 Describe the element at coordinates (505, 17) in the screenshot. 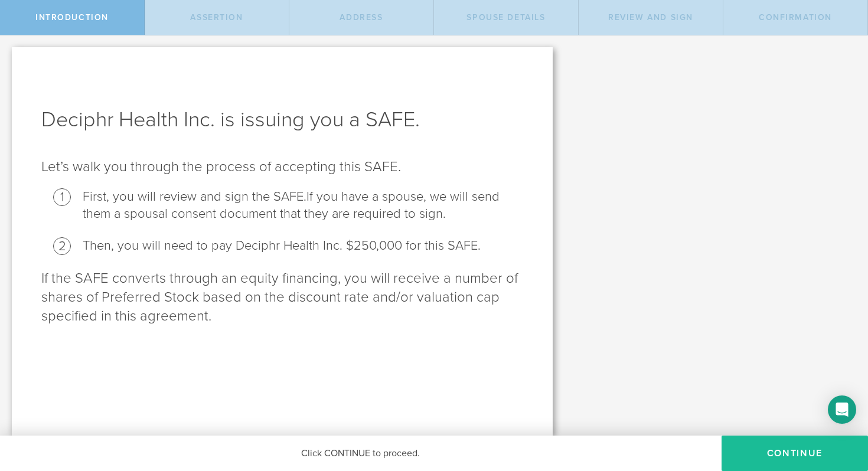

I see `span: Spouse Details` at that location.